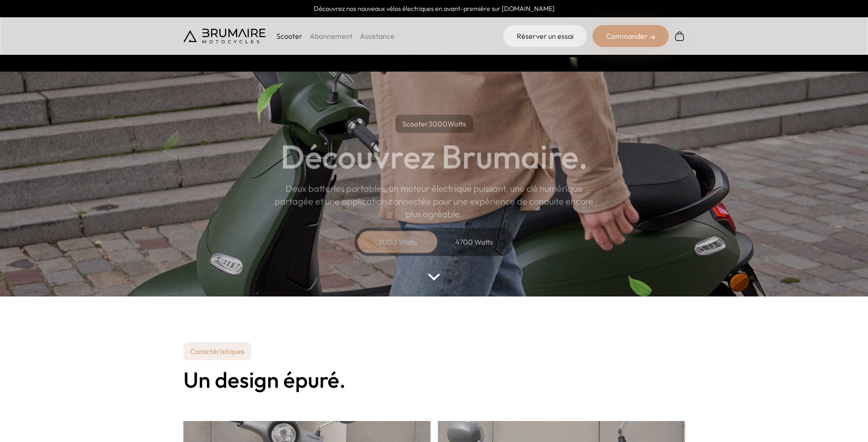 This screenshot has height=442, width=868. Describe the element at coordinates (289, 36) in the screenshot. I see `p: Scooter` at that location.